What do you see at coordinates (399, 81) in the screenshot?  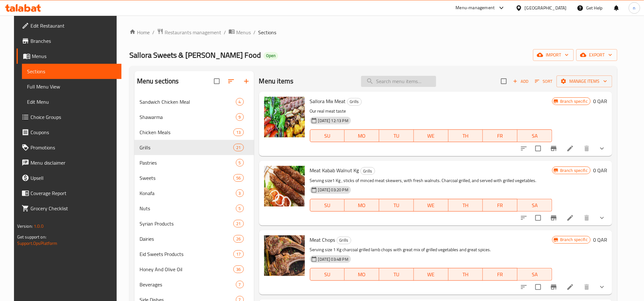 I see `input: search` at bounding box center [399, 81].